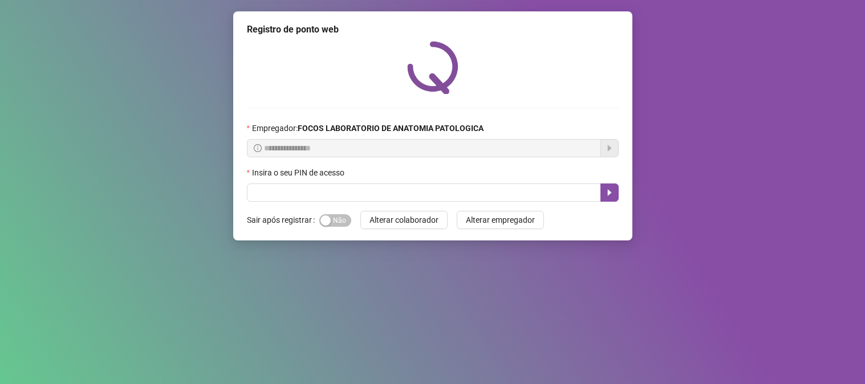  Describe the element at coordinates (433, 30) in the screenshot. I see `div: Registro de ponto web` at that location.